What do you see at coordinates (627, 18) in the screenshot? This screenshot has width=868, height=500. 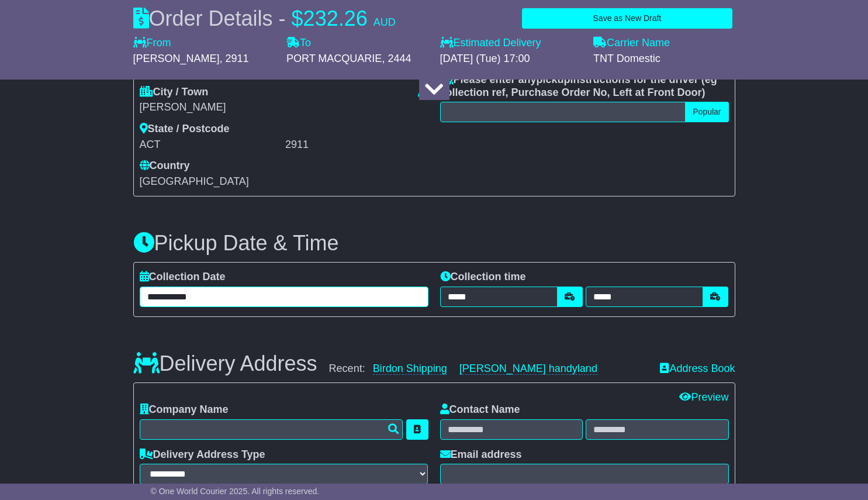 I see `button: Save as New Draft` at bounding box center [627, 18].